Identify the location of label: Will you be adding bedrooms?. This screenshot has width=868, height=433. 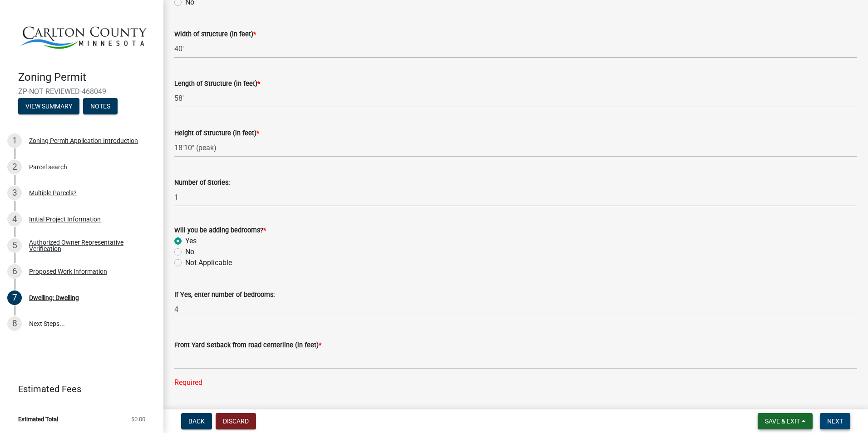
(220, 230).